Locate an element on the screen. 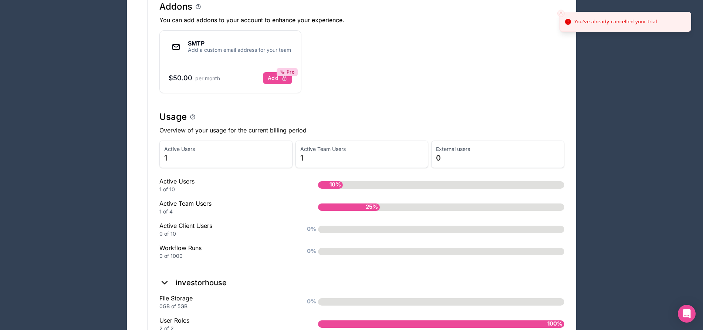 The image size is (703, 330). div: Add is located at coordinates (277, 78).